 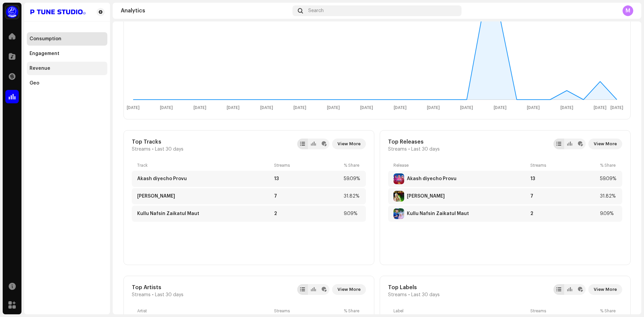 What do you see at coordinates (34, 83) in the screenshot?
I see `div: Geo` at bounding box center [34, 83].